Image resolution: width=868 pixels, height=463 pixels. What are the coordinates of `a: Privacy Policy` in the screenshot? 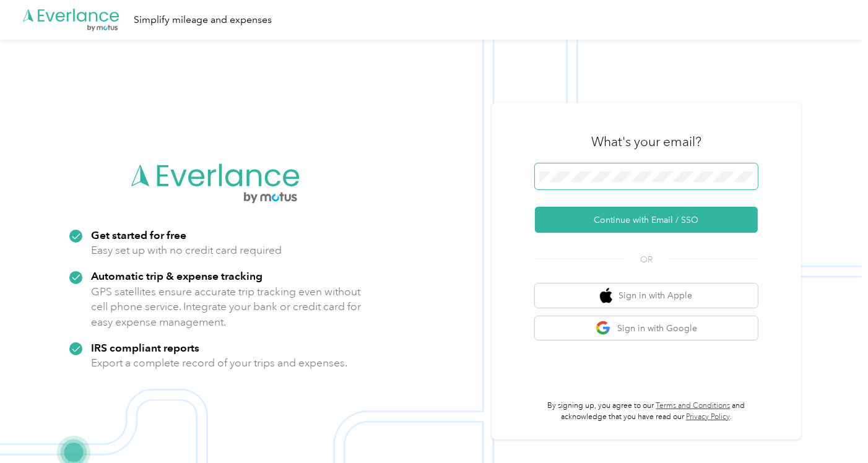 It's located at (708, 417).